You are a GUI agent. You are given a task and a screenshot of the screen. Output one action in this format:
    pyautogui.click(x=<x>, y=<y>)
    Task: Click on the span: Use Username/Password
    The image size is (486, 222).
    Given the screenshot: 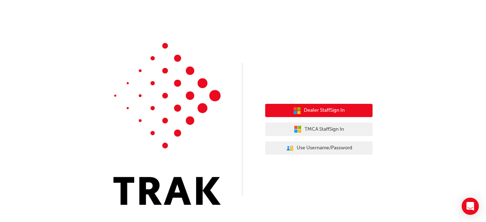 What is the action you would take?
    pyautogui.click(x=324, y=148)
    